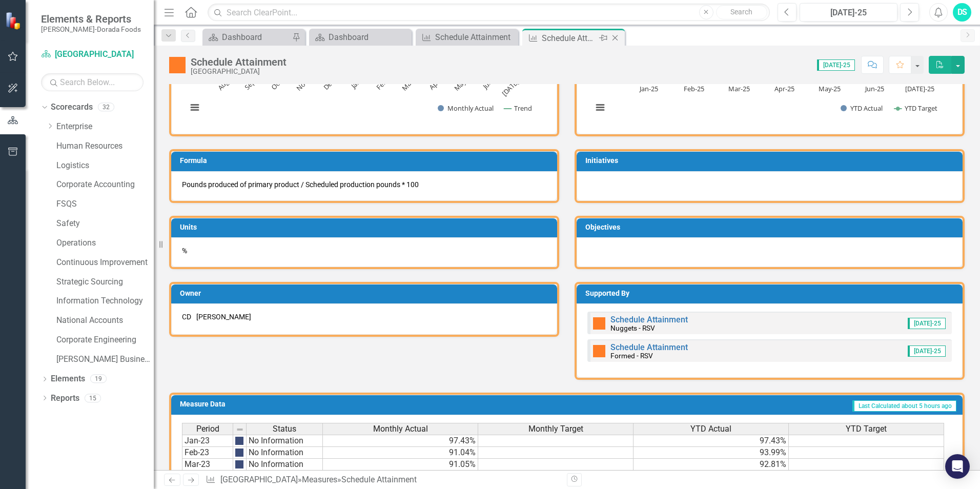 Image resolution: width=980 pixels, height=489 pixels. I want to click on h3: Supported By, so click(772, 293).